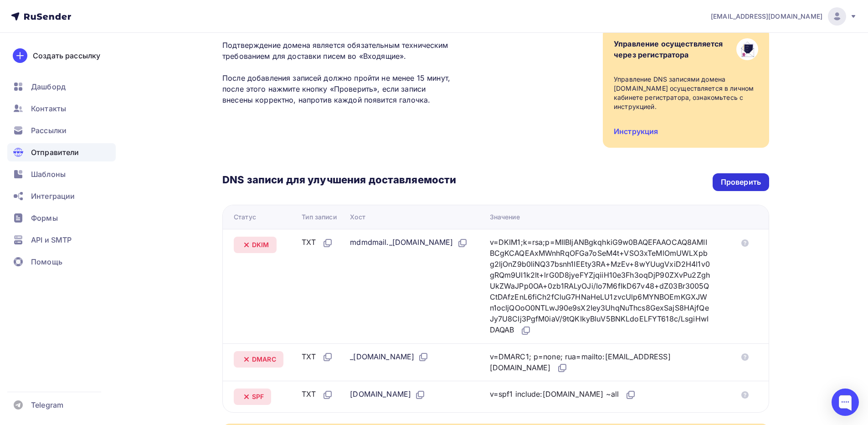 Image resolution: width=868 pixels, height=425 pixels. Describe the element at coordinates (47, 405) in the screenshot. I see `span: Telegram` at that location.